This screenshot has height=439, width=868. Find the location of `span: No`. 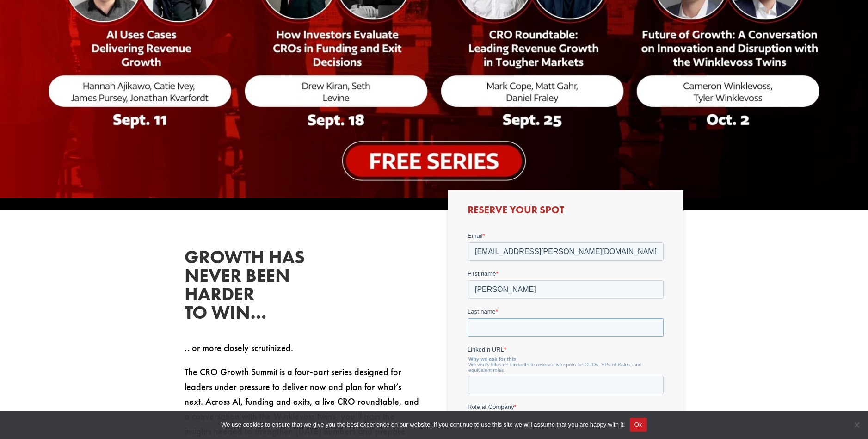

span: No is located at coordinates (856, 425).